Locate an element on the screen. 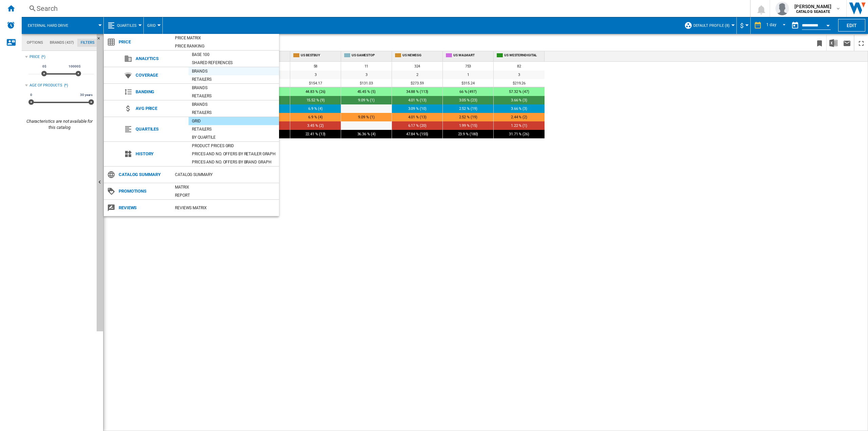 This screenshot has width=868, height=431. span: Analytics is located at coordinates (160, 58).